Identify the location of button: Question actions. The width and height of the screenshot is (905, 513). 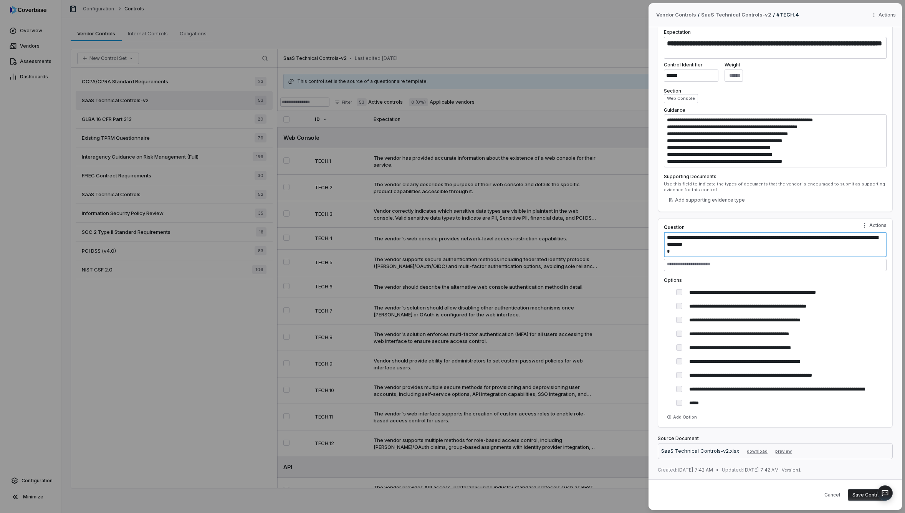
(874, 225).